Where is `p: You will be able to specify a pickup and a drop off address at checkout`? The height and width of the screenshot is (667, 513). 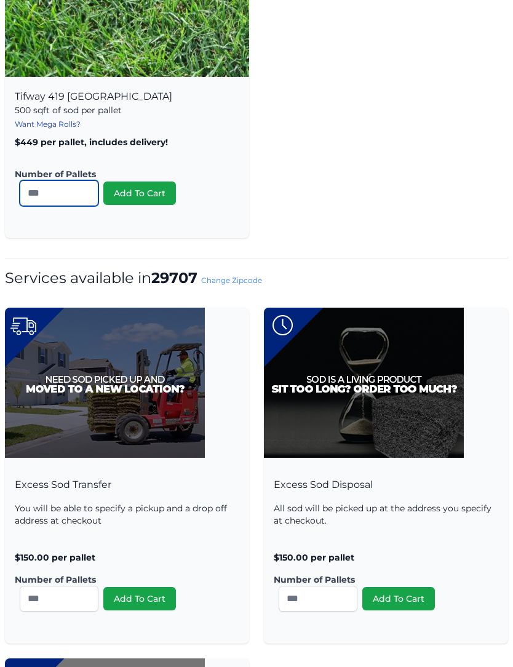
p: You will be able to specify a pickup and a drop off address at checkout is located at coordinates (127, 514).